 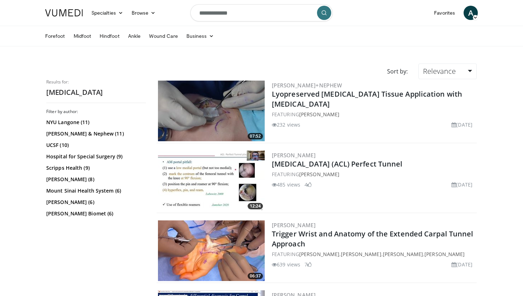 What do you see at coordinates (95, 145) in the screenshot?
I see `a: UCSF (10)` at bounding box center [95, 145].